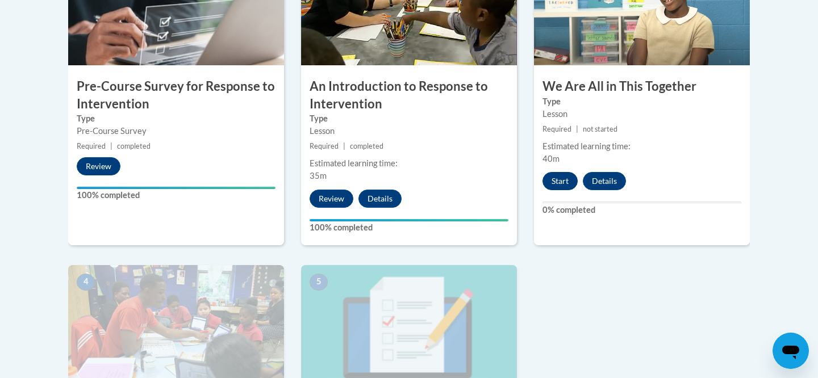 This screenshot has height=378, width=818. What do you see at coordinates (176, 95) in the screenshot?
I see `h3: Pre-Course Survey for Response to Intervention` at bounding box center [176, 95].